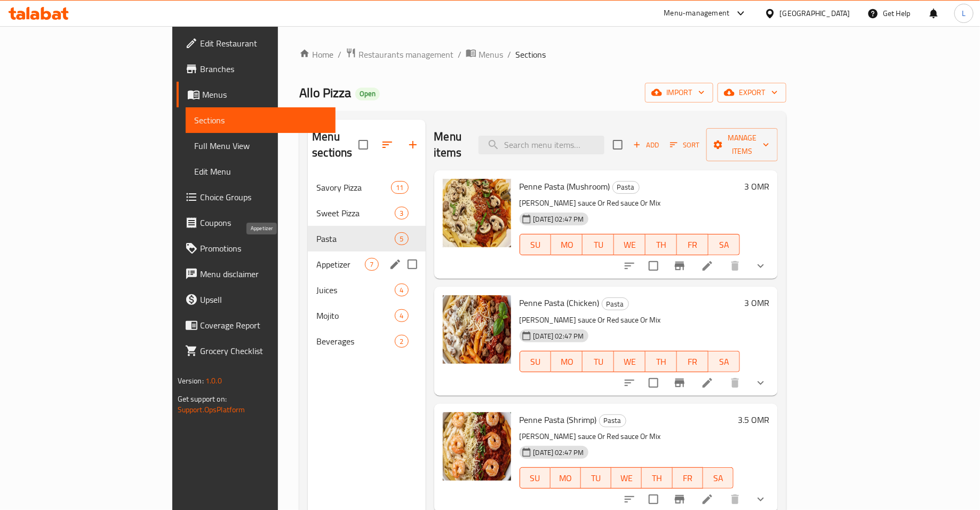  Describe the element at coordinates (541, 145) in the screenshot. I see `input: search` at that location.